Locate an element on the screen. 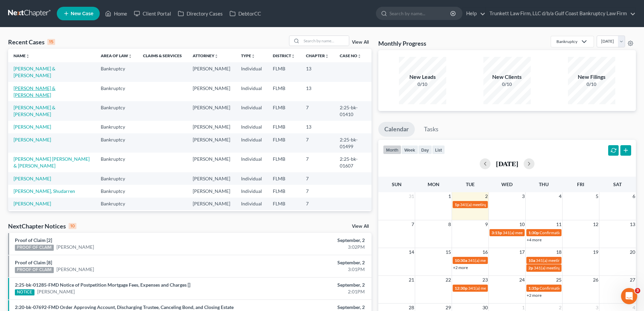 The image size is (644, 311). span: New Case is located at coordinates (82, 14).